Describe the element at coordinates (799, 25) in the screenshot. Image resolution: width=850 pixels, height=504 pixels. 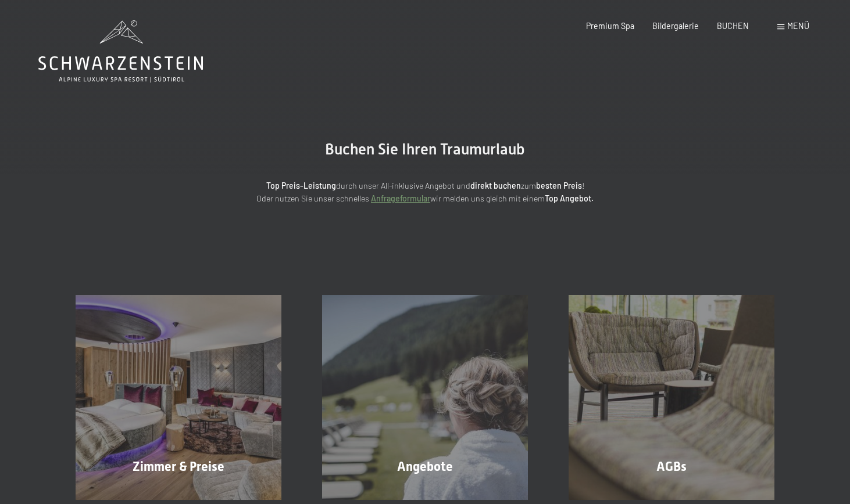
I see `span: Menü` at that location.